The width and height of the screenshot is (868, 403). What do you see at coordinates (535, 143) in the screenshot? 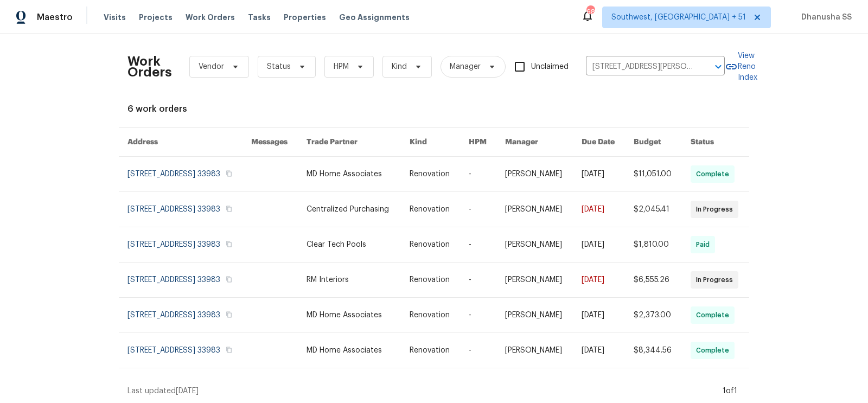
I see `th: Manager` at bounding box center [535, 143].